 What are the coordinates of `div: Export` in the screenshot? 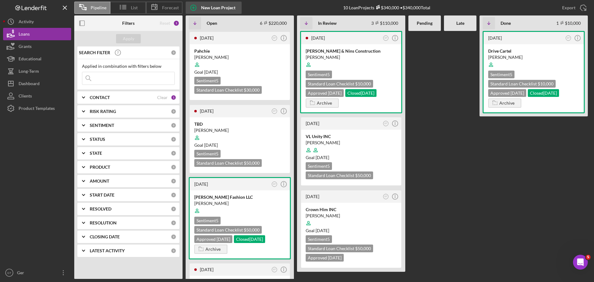 It's located at (569, 8).